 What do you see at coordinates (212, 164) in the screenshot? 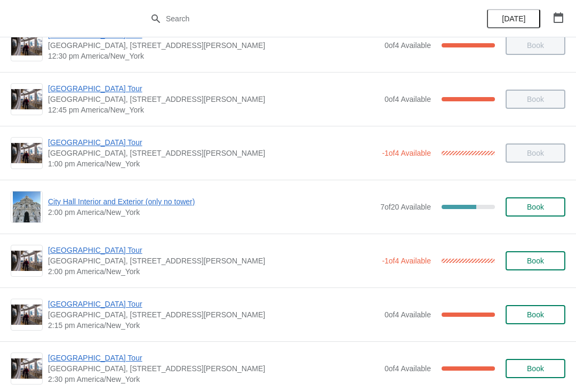
I see `span: 1:00 pm America/New_York` at bounding box center [212, 164].